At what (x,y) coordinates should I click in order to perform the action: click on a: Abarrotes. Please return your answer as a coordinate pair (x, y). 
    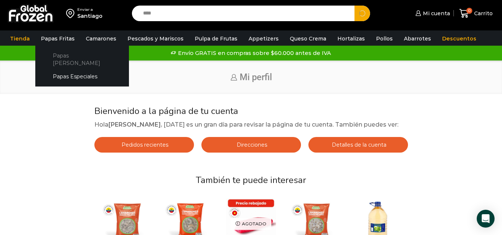
    Looking at the image, I should click on (417, 39).